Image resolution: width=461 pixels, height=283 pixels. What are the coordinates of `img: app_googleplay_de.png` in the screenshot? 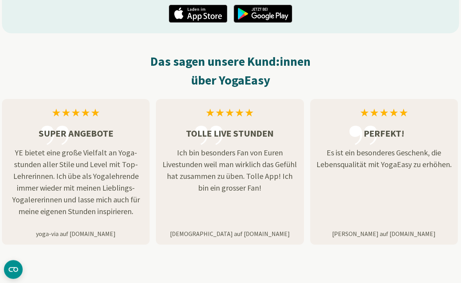 It's located at (263, 14).